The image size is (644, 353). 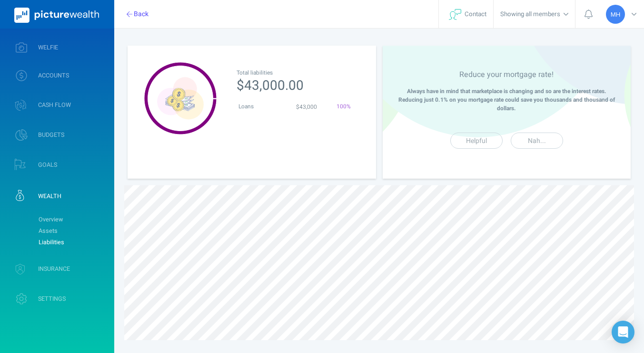 I want to click on span: ACCOUNTS, so click(x=53, y=76).